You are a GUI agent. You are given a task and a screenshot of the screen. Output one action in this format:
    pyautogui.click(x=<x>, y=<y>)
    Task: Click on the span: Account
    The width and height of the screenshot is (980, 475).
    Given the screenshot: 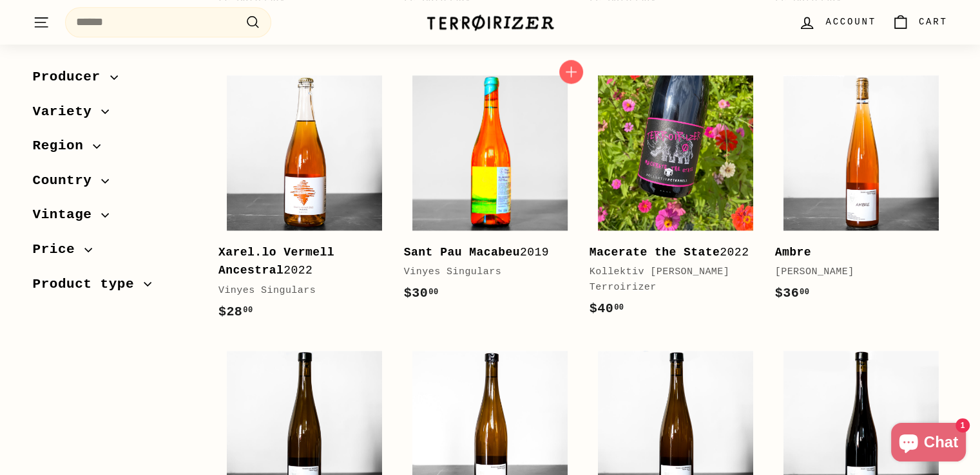 What is the action you would take?
    pyautogui.click(x=850, y=22)
    